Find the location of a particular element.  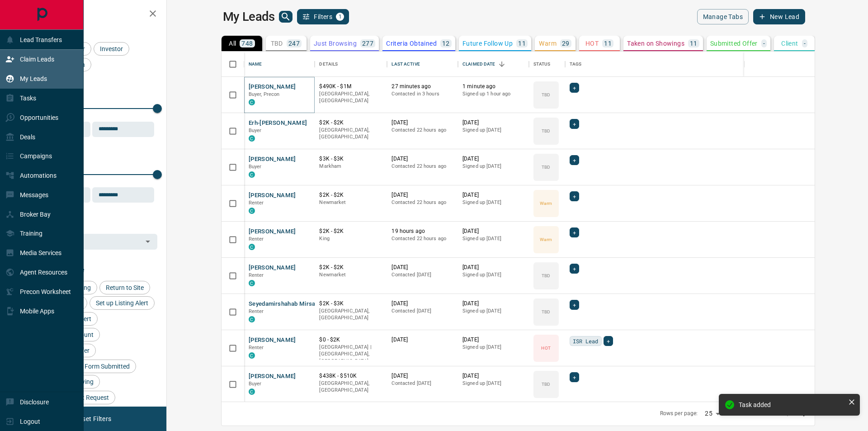

span: ISR Lead is located at coordinates (586, 341).